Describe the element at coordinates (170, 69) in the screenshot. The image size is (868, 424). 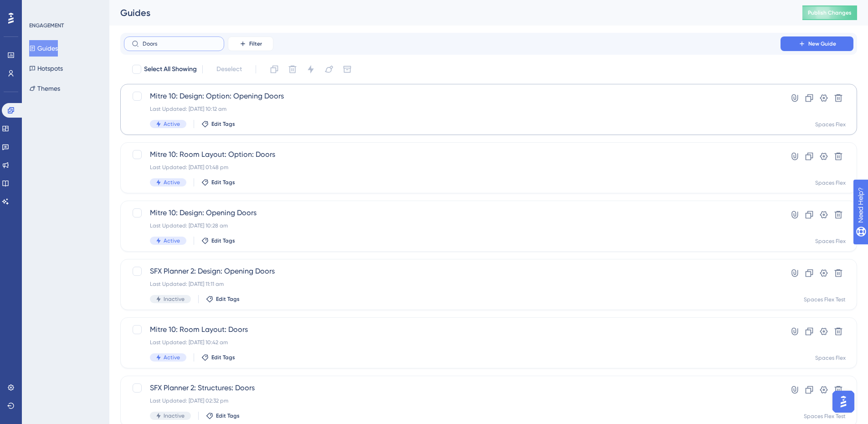
I see `span: Select All Showing` at that location.